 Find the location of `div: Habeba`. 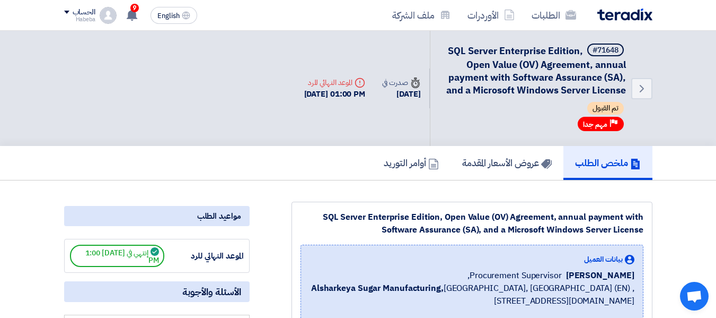

div: Habeba is located at coordinates (80, 19).